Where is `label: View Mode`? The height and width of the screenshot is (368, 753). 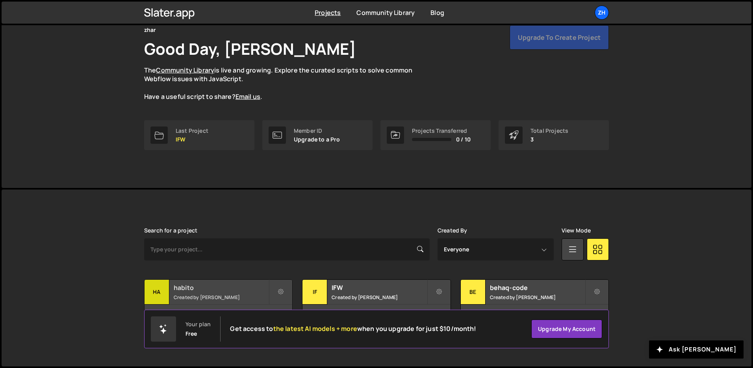 label: View Mode is located at coordinates (576, 230).